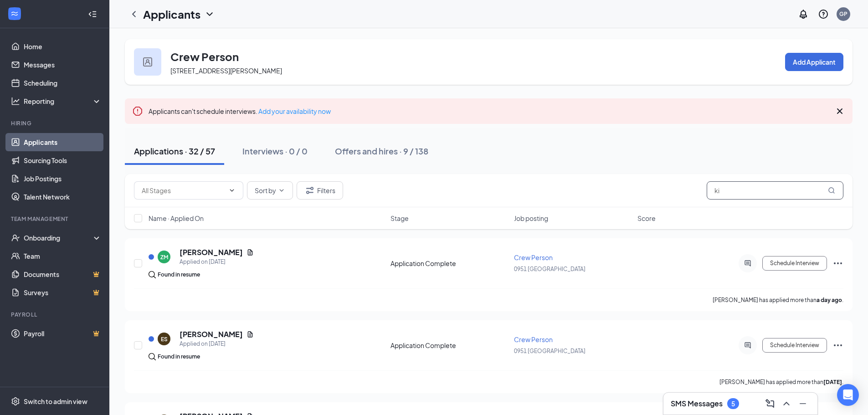 This screenshot has width=868, height=415. Describe the element at coordinates (62, 197) in the screenshot. I see `a: Talent Network` at that location.